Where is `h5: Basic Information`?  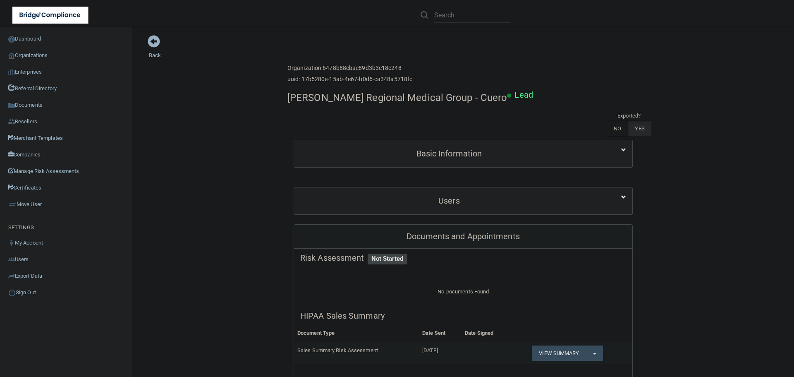
h5: Basic Information is located at coordinates (449, 153).